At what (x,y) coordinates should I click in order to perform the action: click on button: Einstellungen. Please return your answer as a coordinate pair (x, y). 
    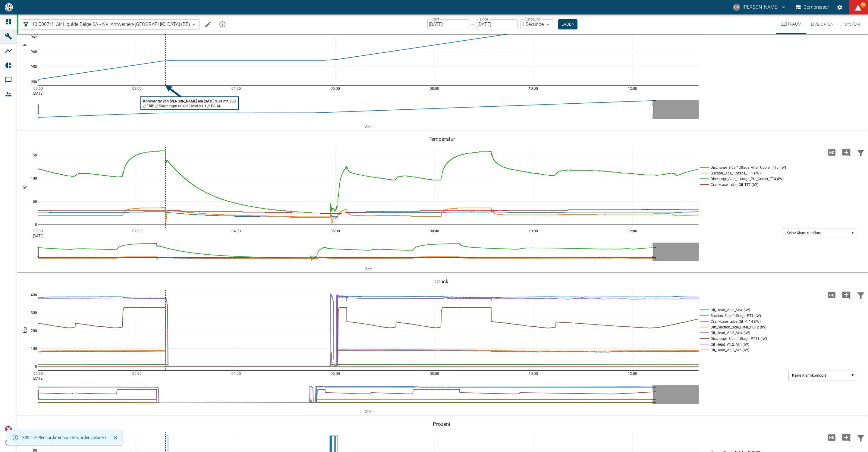
    Looking at the image, I should click on (840, 7).